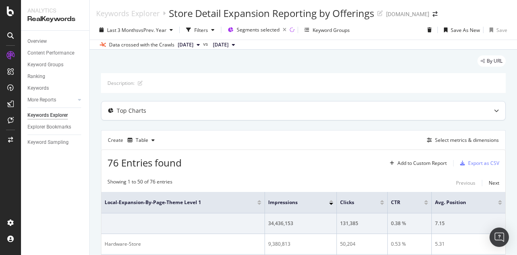 This screenshot has height=255, width=517. What do you see at coordinates (461, 202) in the screenshot?
I see `span: Avg. Position` at bounding box center [461, 202].